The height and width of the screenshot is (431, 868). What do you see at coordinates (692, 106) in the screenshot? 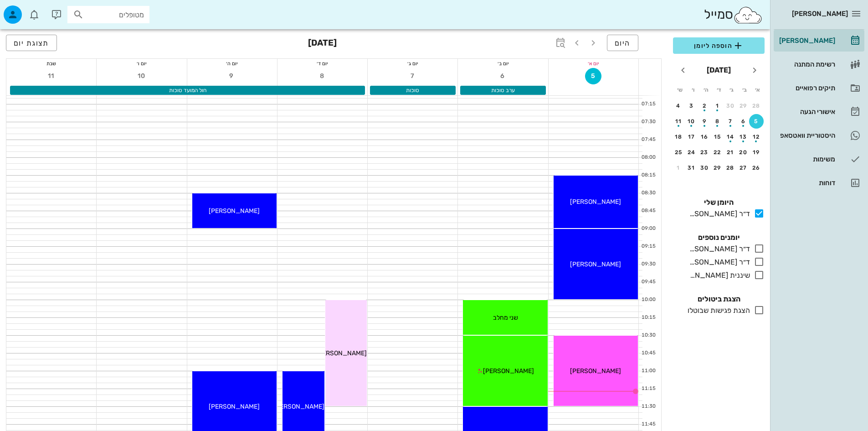
I see `button: 3` at bounding box center [692, 106].